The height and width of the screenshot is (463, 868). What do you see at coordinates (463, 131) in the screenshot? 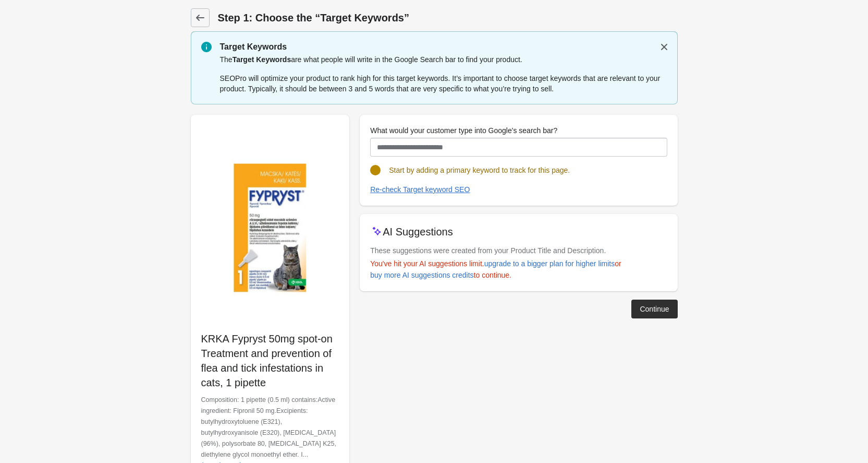
I see `label: What would your customer type into Google's search bar?` at bounding box center [463, 131].